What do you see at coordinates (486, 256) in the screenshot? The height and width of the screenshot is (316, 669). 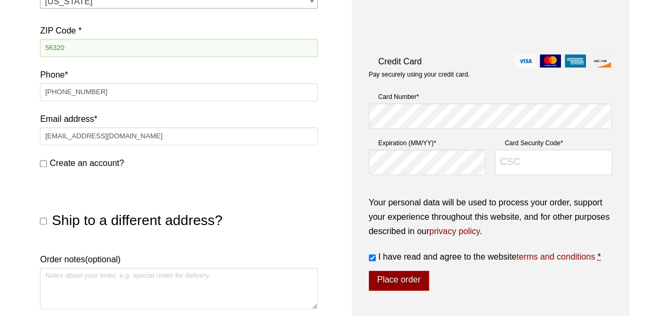 I see `span: I have read and agree to the website` at bounding box center [486, 256].